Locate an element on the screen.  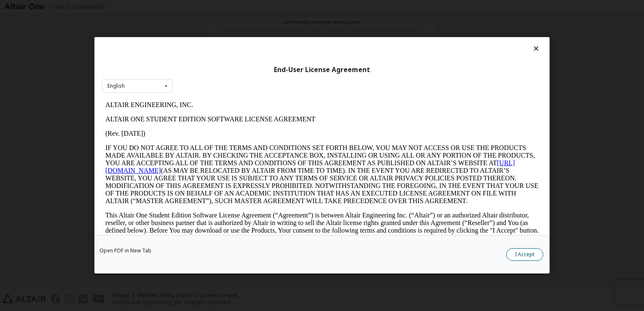
div: English is located at coordinates (116, 86).